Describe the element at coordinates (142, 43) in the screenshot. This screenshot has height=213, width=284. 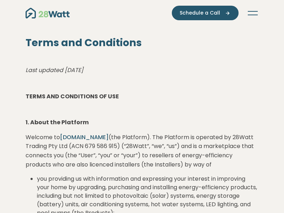
I see `h1: Terms and Conditions` at that location.